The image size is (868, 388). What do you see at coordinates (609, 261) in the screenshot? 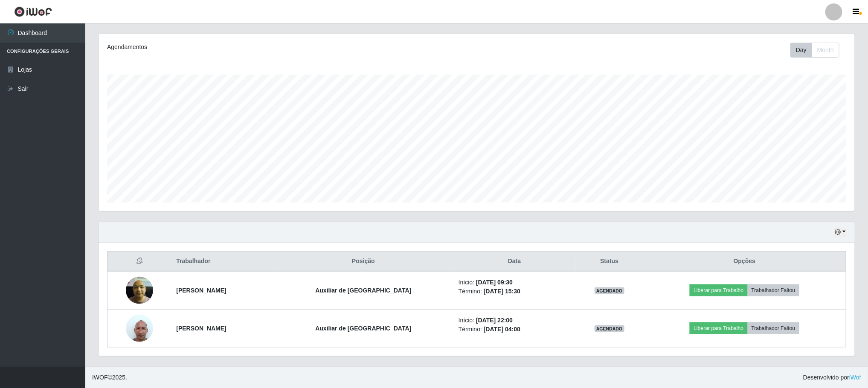
I see `th: Status` at bounding box center [609, 261].